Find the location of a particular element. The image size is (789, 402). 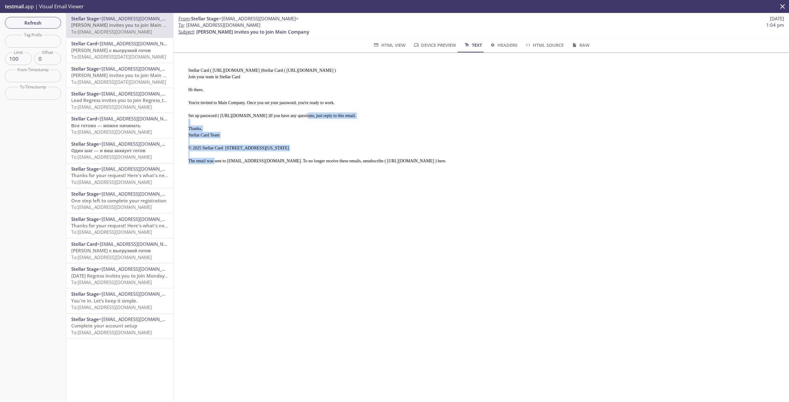

span: testmail is located at coordinates (14, 6).